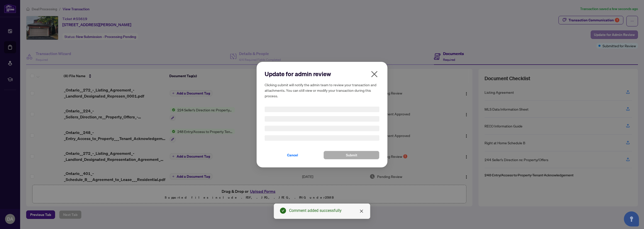 This screenshot has width=644, height=229. Describe the element at coordinates (351, 155) in the screenshot. I see `button: Submit` at that location.